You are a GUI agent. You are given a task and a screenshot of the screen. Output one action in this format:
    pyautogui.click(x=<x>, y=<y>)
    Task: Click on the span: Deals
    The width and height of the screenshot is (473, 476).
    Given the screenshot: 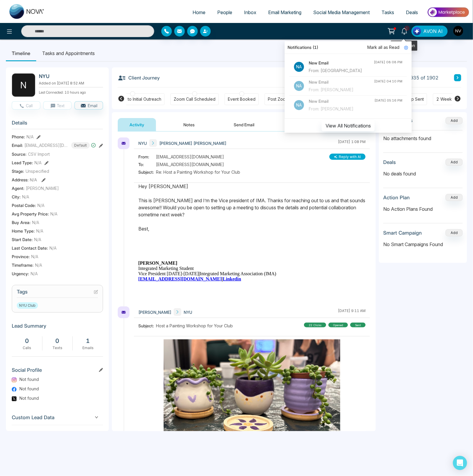 What is the action you would take?
    pyautogui.click(x=412, y=12)
    